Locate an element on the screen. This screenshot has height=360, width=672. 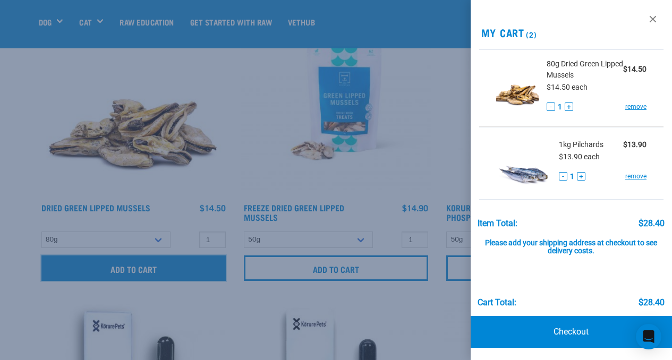
div: Cart total: is located at coordinates (496, 303).